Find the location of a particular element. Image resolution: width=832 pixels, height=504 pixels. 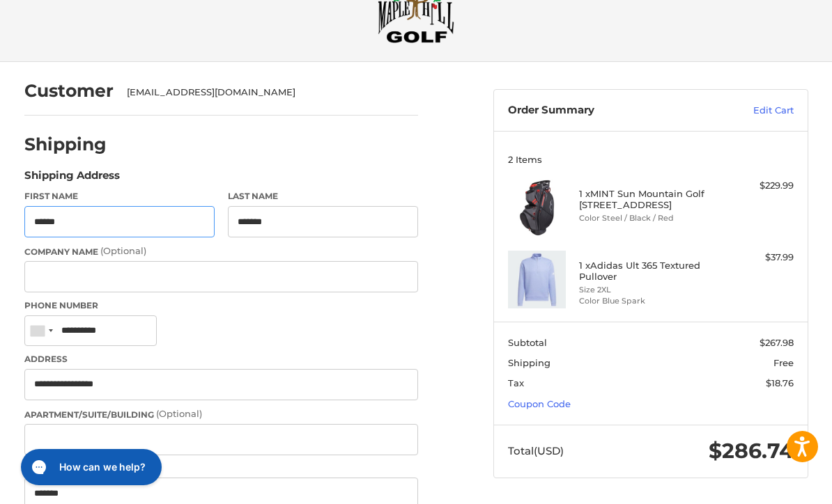

label: Address is located at coordinates (221, 359).